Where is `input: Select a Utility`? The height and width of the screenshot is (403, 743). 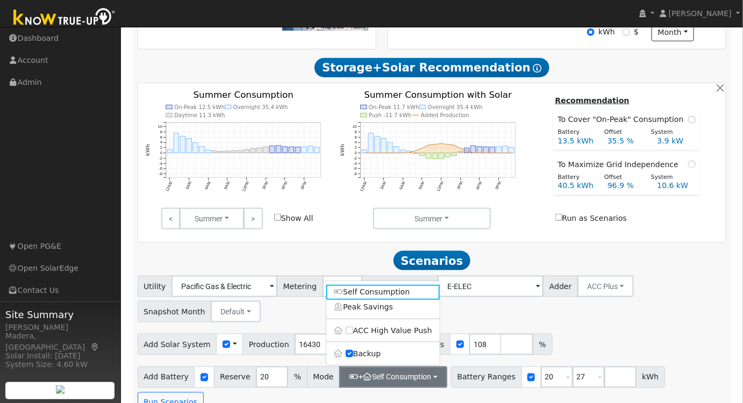
input: Select a Utility is located at coordinates (224, 287).